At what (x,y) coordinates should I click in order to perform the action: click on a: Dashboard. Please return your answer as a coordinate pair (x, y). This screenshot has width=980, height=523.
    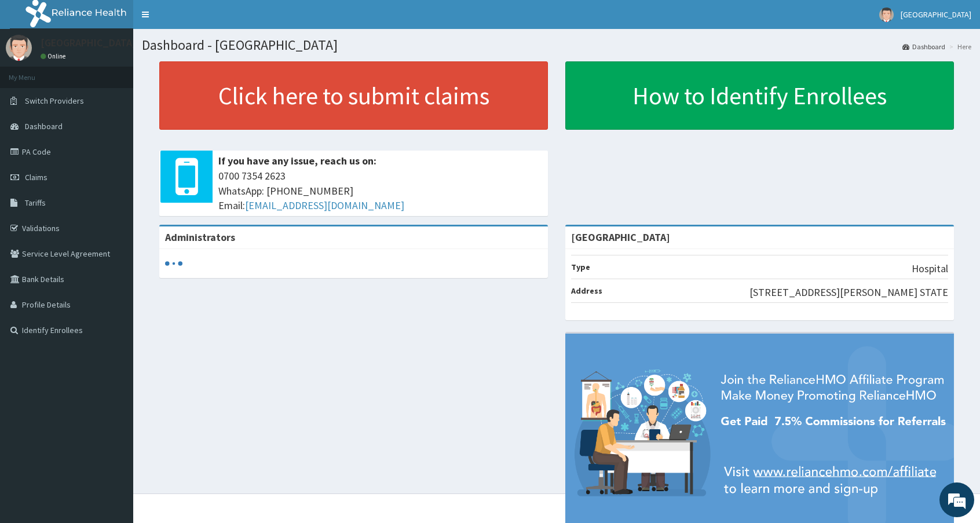
    Looking at the image, I should click on (924, 46).